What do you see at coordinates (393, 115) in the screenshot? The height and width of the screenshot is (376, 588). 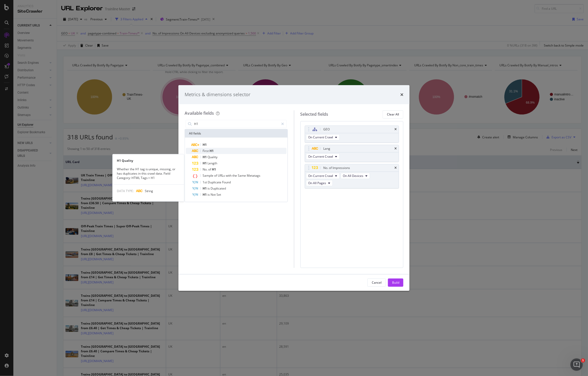 I see `button: Clear All` at bounding box center [393, 115].